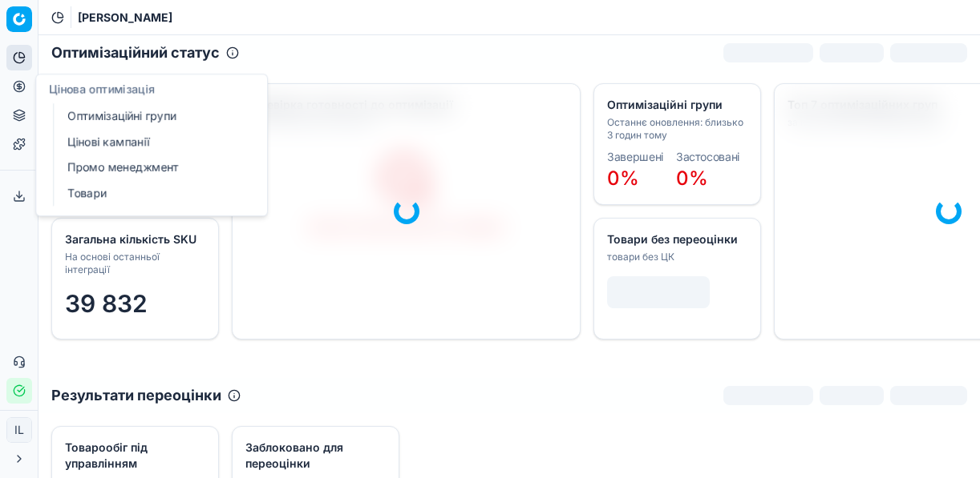 The image size is (980, 478). Describe the element at coordinates (133, 264) in the screenshot. I see `div: На основі останньої інтеграції` at that location.